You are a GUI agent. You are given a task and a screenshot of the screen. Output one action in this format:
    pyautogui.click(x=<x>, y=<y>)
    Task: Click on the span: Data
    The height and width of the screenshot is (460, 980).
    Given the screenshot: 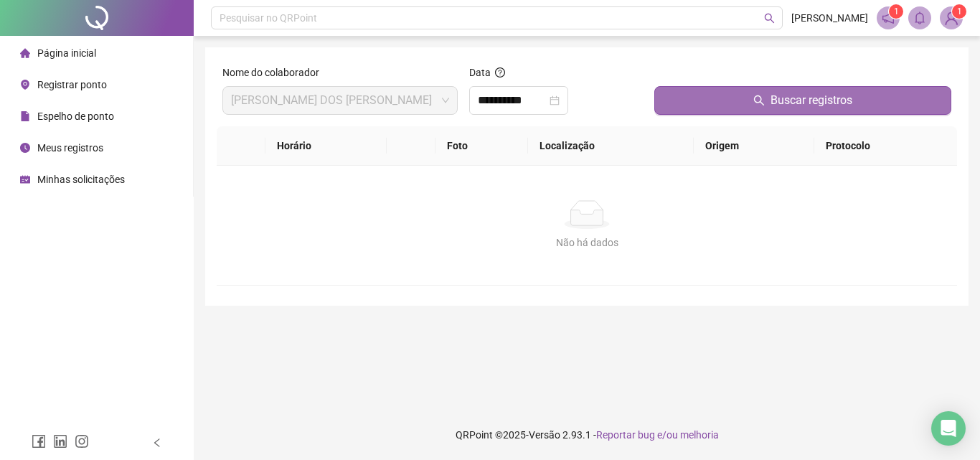 What is the action you would take?
    pyautogui.click(x=480, y=73)
    